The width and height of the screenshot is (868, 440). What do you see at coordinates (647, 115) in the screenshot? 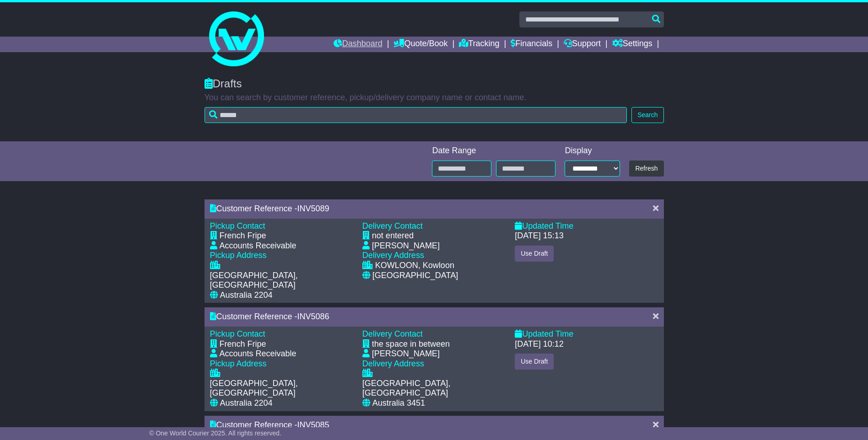
I see `button: Search` at bounding box center [647, 115].